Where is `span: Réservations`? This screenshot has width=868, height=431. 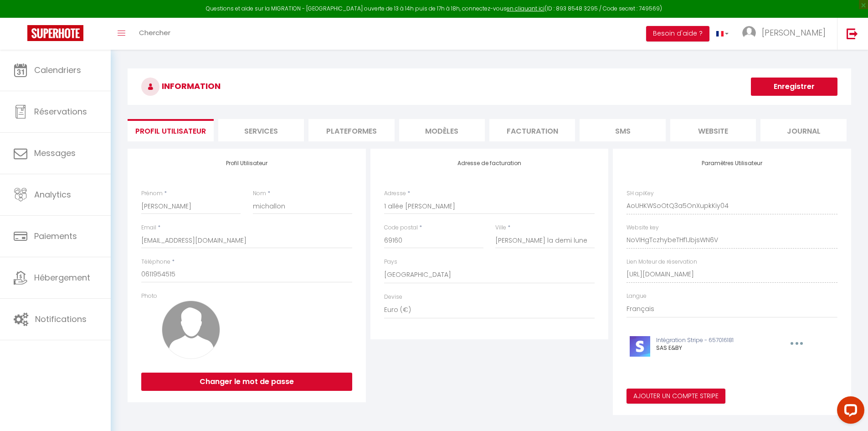
span: Réservations is located at coordinates (61, 111).